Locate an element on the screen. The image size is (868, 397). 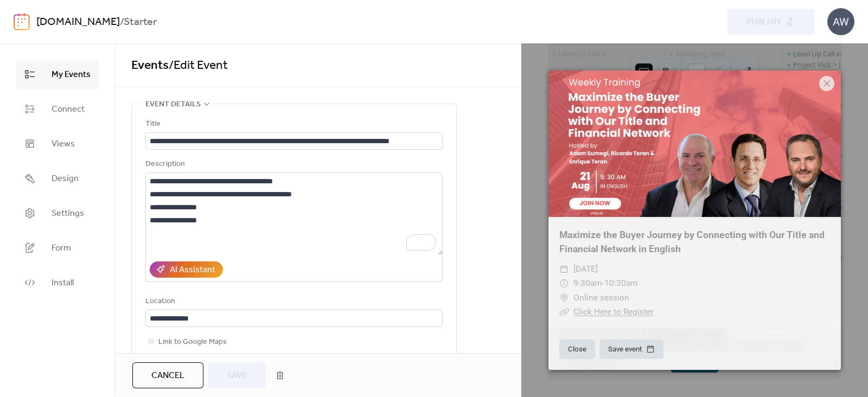
a: Install is located at coordinates (57, 283).